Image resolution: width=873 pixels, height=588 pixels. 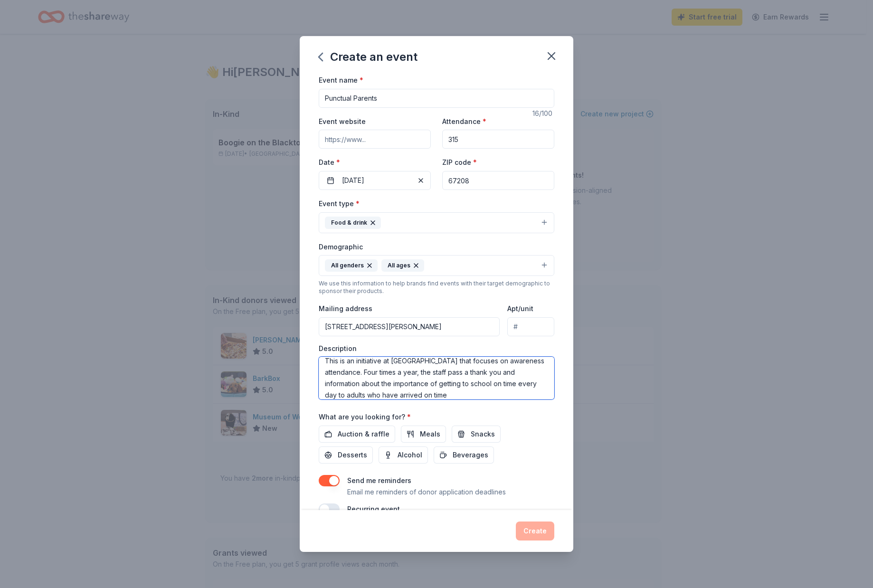 What do you see at coordinates (520, 309) in the screenshot?
I see `label: Apt/unit` at bounding box center [520, 309].